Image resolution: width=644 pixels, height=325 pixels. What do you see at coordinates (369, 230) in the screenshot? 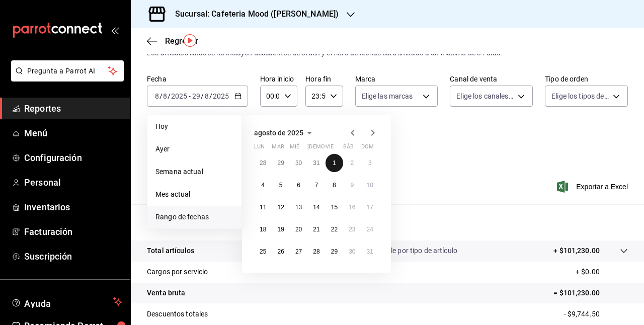
I see `button: 24 de agosto de 2025` at bounding box center [369, 230].